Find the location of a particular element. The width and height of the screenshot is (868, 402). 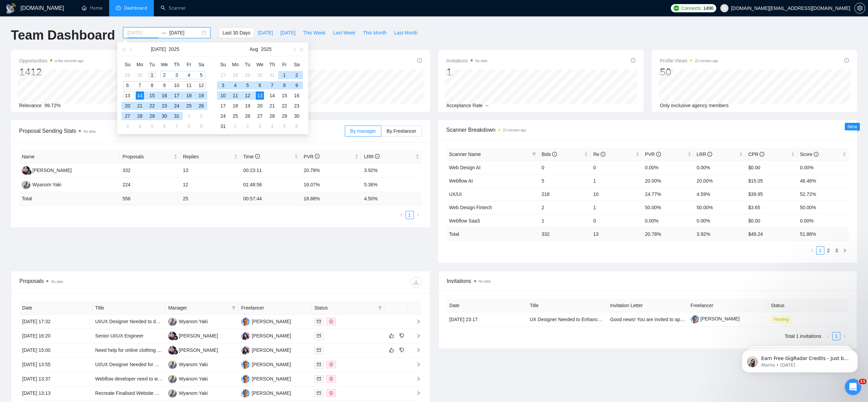

button: This Month is located at coordinates (374, 33).